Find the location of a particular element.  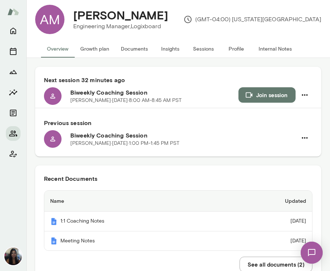

button: Growth plan is located at coordinates (95, 49).